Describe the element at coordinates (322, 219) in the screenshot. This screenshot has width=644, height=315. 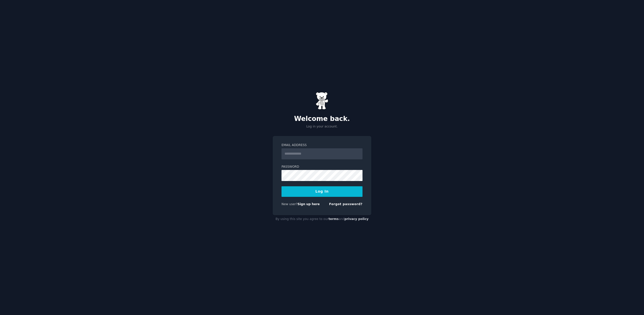
I see `div: By using this site you agree to our and` at that location.